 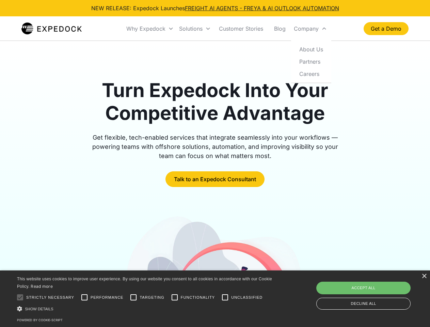 What do you see at coordinates (311, 73) in the screenshot?
I see `a: Careers` at bounding box center [311, 73].